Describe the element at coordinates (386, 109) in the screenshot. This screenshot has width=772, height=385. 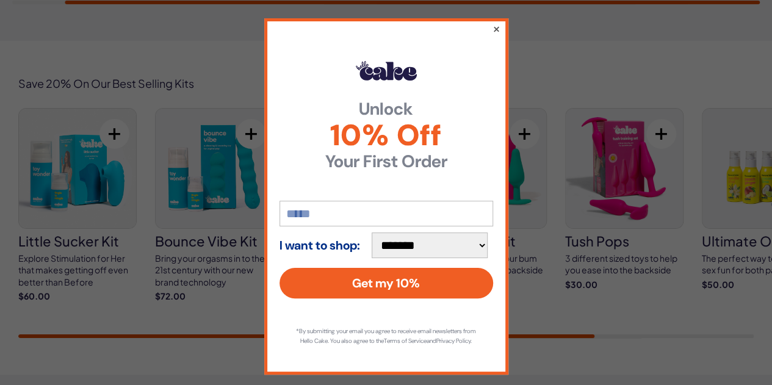
I see `strong: Unlock` at that location.